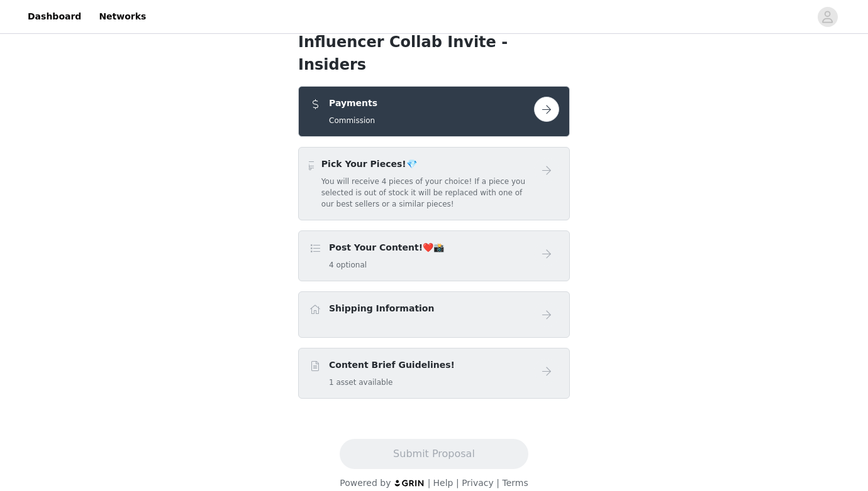  What do you see at coordinates (428, 164) in the screenshot?
I see `h4: Pick Your Pieces!💎` at bounding box center [428, 164].